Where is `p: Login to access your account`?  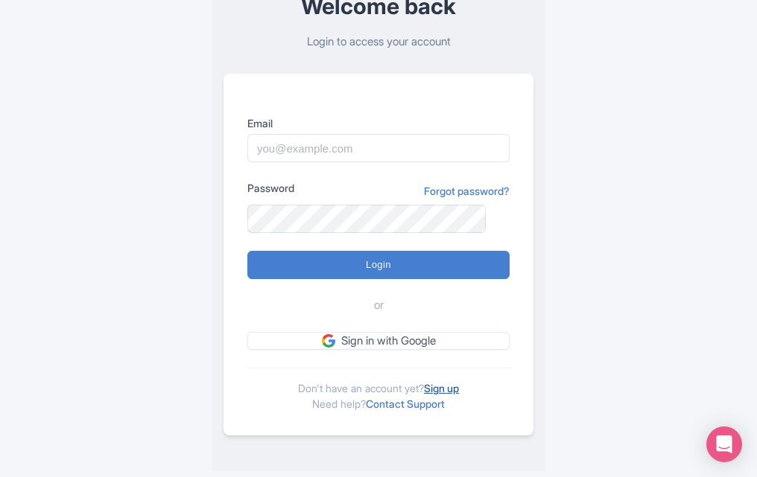 p: Login to access your account is located at coordinates (378, 42).